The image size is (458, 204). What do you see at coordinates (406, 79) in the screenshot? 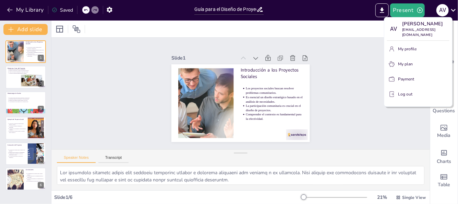
I see `p: Payment` at bounding box center [406, 79].